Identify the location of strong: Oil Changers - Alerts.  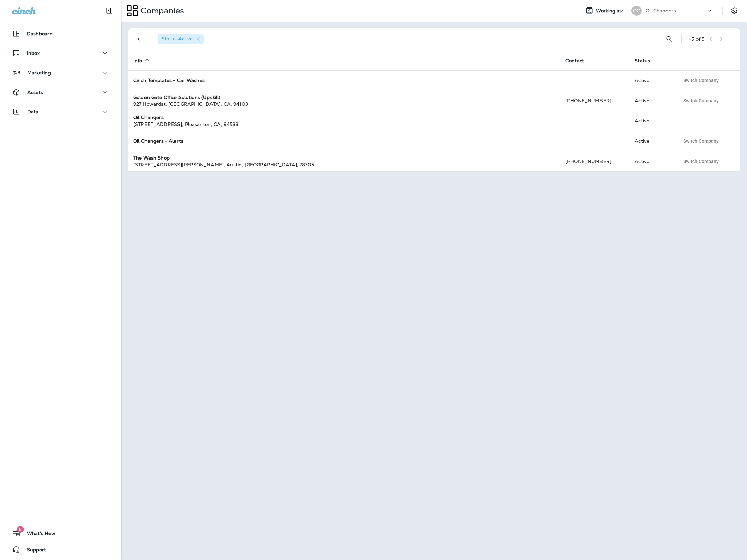
(158, 141).